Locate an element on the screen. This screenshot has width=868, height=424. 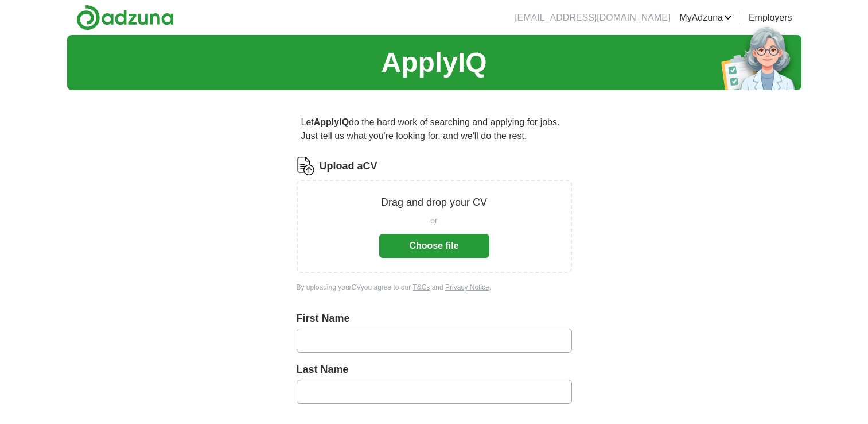
a: Privacy Notice is located at coordinates (467, 287).